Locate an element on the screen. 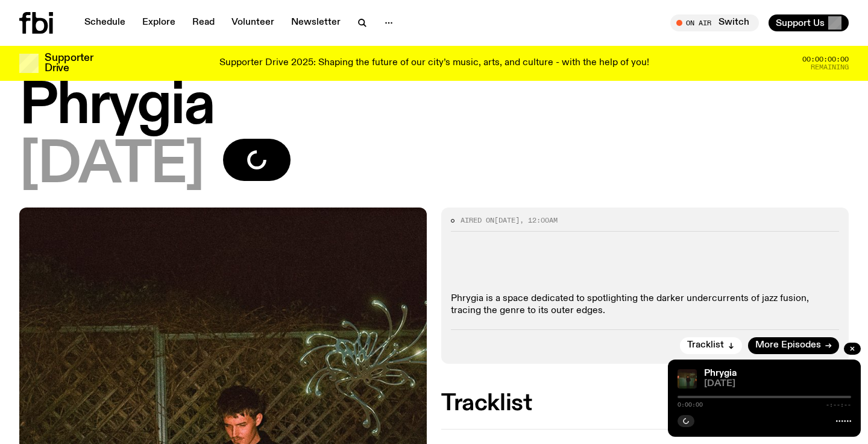  button: Tracklist is located at coordinates (711, 345).